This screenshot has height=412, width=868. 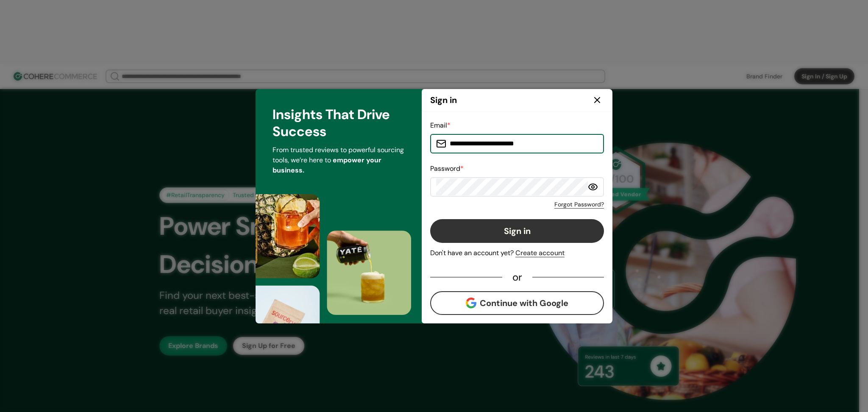 What do you see at coordinates (339, 123) in the screenshot?
I see `h3: Insights That Drive Success` at bounding box center [339, 123].